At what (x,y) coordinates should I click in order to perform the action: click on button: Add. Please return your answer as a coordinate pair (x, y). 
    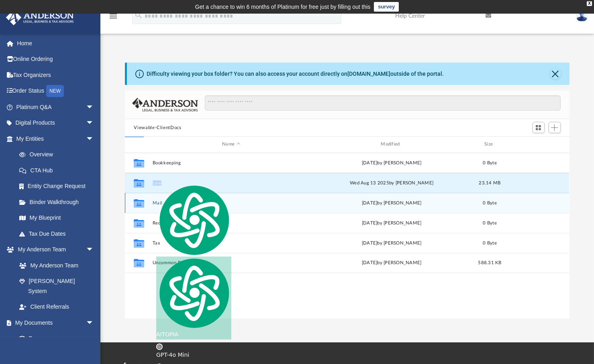
    Looking at the image, I should click on (554, 127).